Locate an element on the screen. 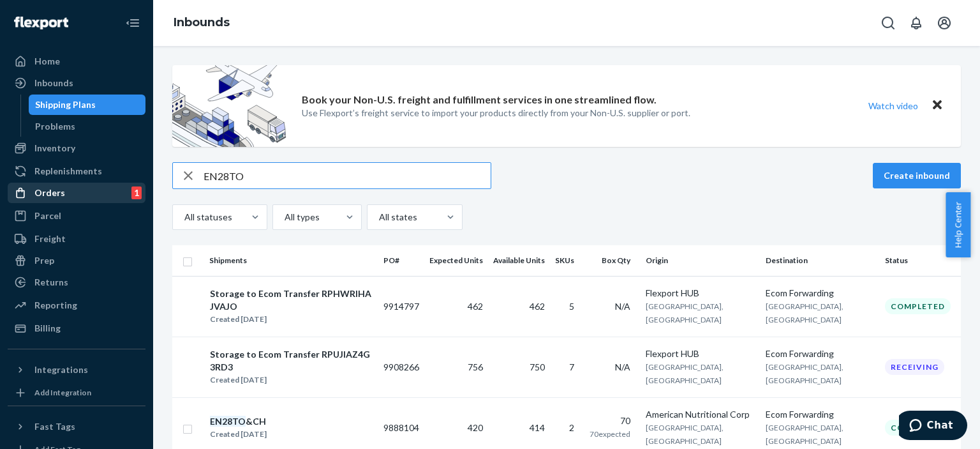  div: Orders is located at coordinates (49, 192).